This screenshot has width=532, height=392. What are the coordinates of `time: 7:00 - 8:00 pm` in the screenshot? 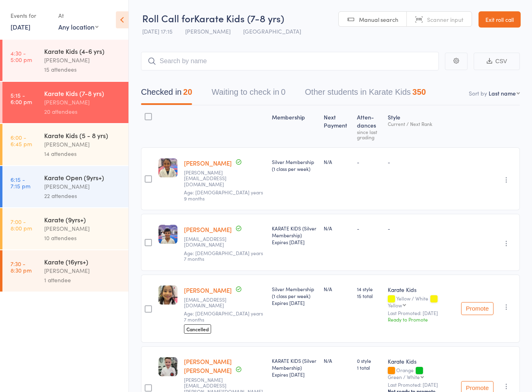 It's located at (21, 225).